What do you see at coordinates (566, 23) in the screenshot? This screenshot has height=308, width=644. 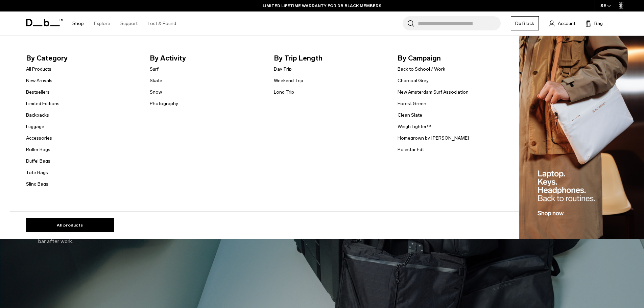 I see `span: Account` at bounding box center [566, 23].